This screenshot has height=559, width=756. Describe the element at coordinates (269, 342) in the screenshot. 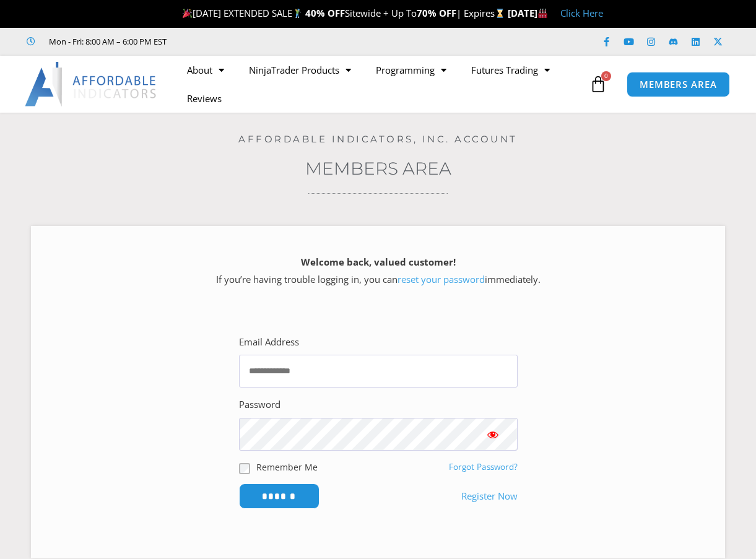

I see `label: Email Address` at that location.